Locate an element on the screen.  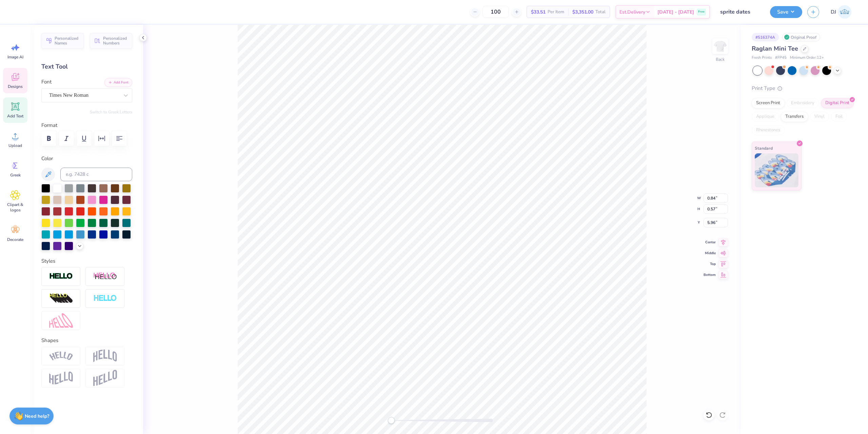
span: Standard is located at coordinates (764, 148).